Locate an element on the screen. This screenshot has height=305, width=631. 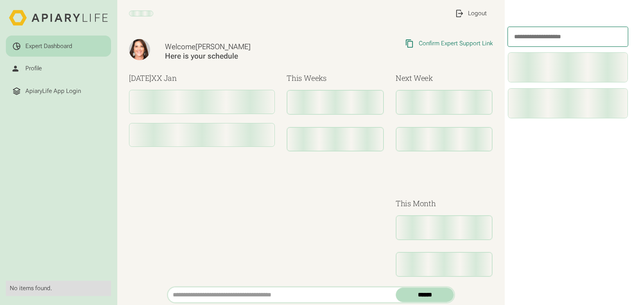
a: Profile is located at coordinates (58, 69).